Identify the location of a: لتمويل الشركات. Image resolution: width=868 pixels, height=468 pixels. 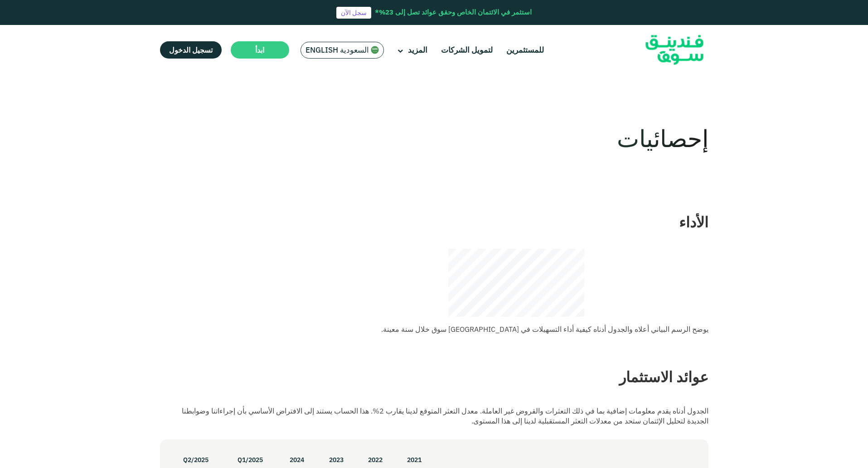
(467, 50).